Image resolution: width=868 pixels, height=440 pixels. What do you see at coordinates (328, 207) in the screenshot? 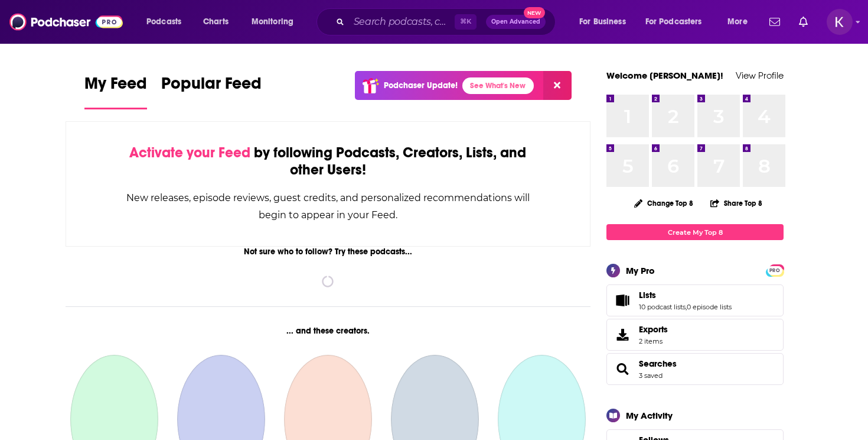
I see `div: New releases, episode reviews, guest credits, and personalized recommendations will begin to appe...` at bounding box center [328, 207].